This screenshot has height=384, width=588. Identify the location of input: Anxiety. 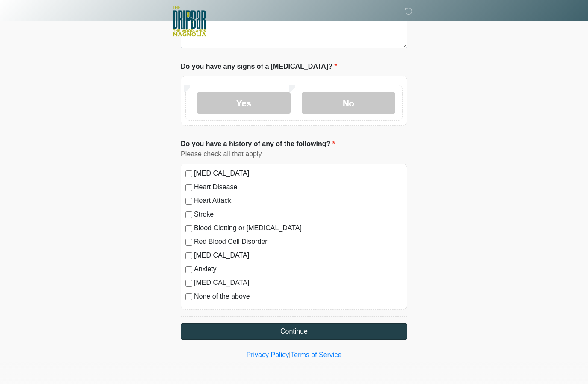
(189, 270).